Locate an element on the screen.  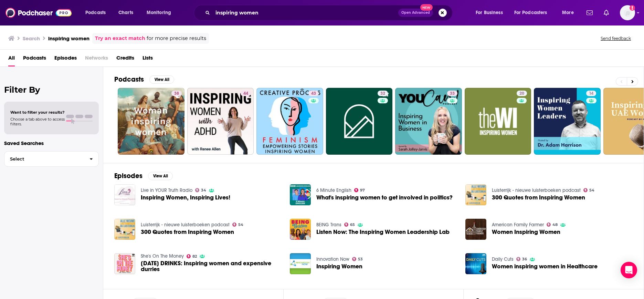
img: Listen Now: The Inspiring Women Leadership Lab is located at coordinates (300, 229).